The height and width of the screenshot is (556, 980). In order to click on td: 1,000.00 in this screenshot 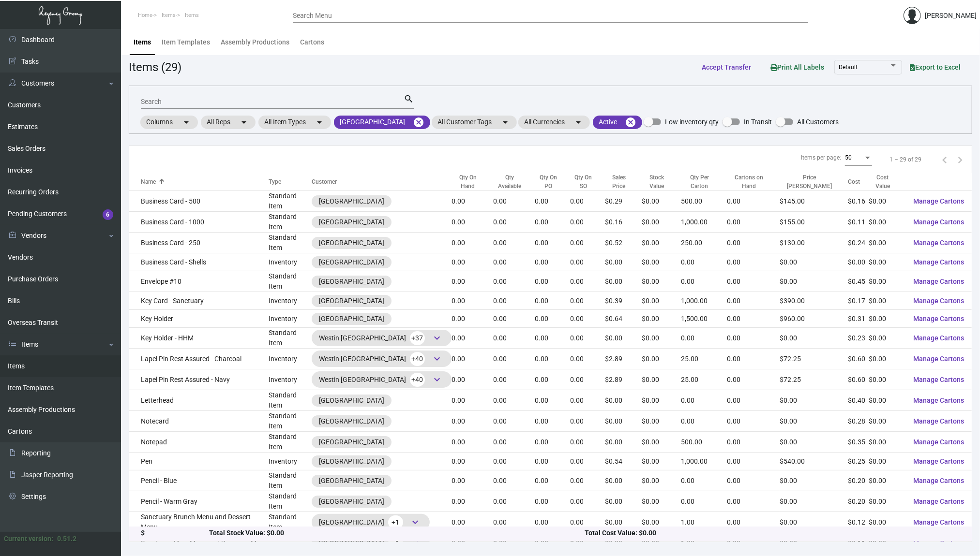, I will do `click(705, 461)`.